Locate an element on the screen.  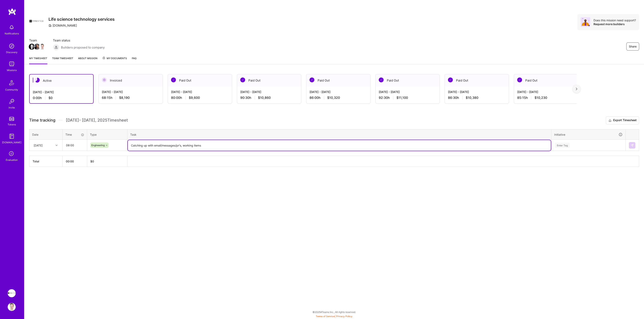
img: guide book is located at coordinates (12, 136).